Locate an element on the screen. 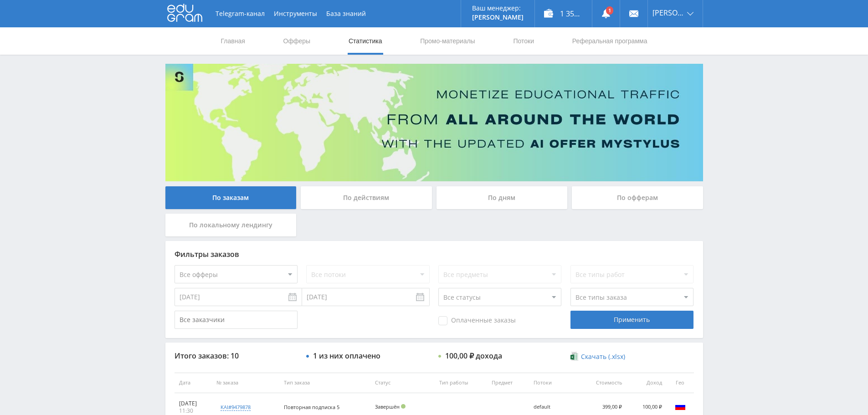 The width and height of the screenshot is (868, 415). span: Оплаченные заказы is located at coordinates (477, 321).